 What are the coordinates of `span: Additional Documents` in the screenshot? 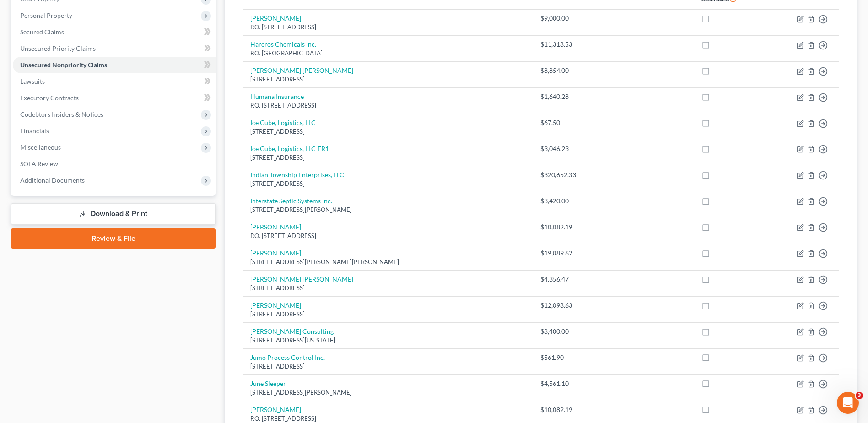 It's located at (52, 180).